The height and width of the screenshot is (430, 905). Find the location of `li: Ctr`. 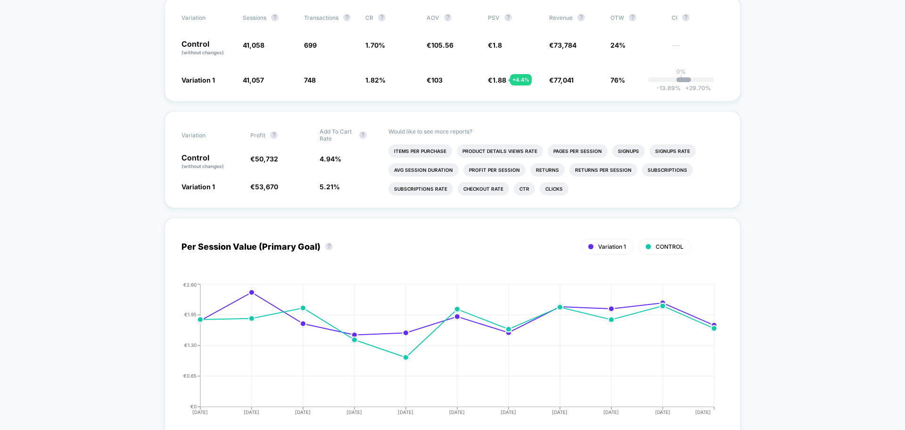

li: Ctr is located at coordinates (524, 189).